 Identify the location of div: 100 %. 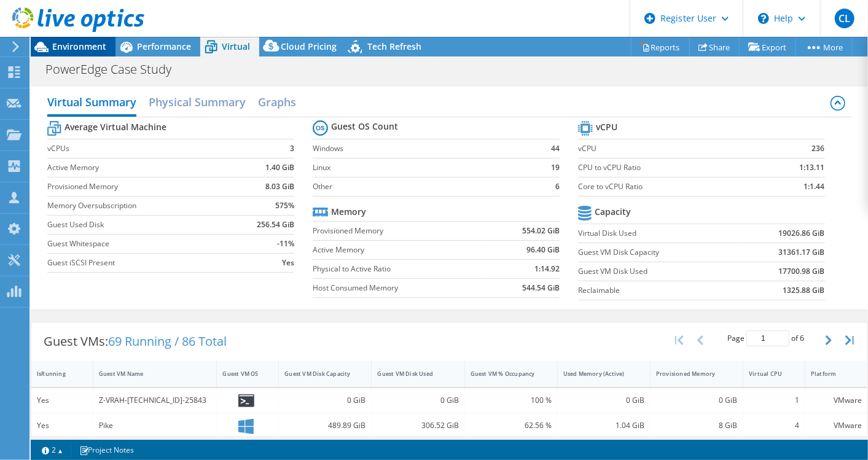
(511, 400).